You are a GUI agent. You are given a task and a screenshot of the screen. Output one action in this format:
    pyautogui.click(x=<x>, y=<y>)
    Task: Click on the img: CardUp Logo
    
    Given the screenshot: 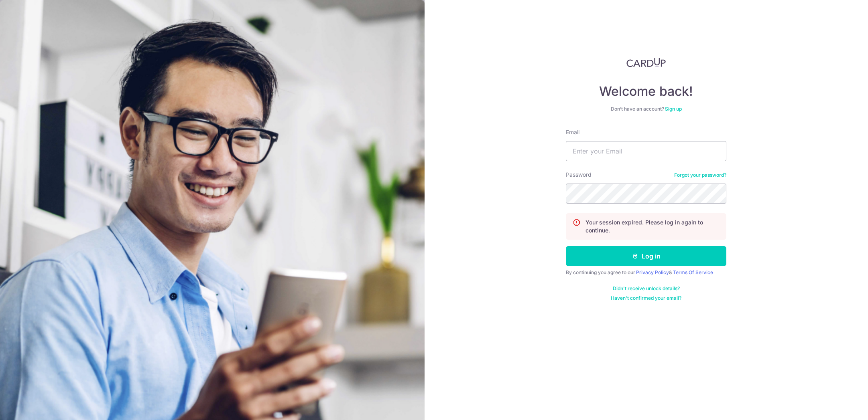 What is the action you would take?
    pyautogui.click(x=646, y=62)
    